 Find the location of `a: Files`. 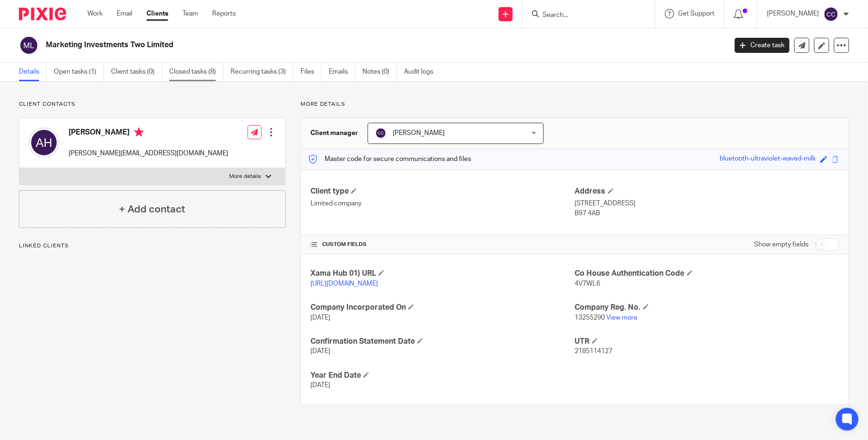

a: Files is located at coordinates (310, 72).